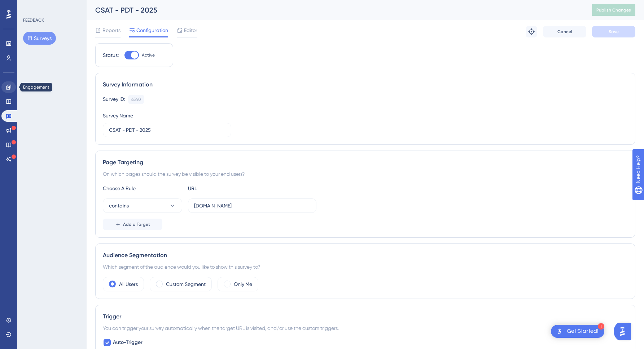 Image resolution: width=644 pixels, height=349 pixels. Describe the element at coordinates (365, 317) in the screenshot. I see `div: Trigger` at that location.